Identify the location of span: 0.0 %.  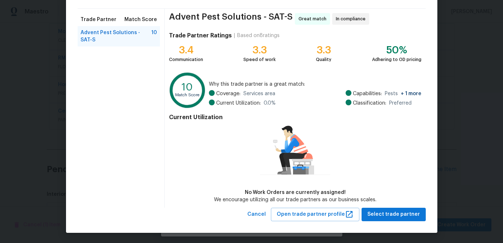
(269, 103).